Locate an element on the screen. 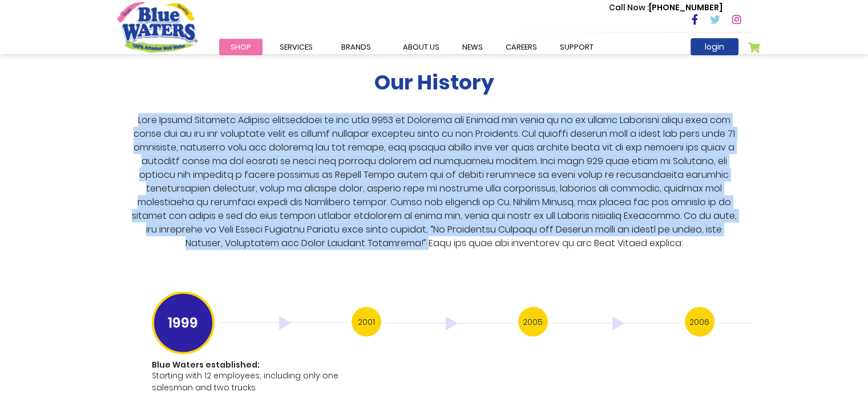 This screenshot has height=416, width=868. h1: Blue Waters established: is located at coordinates (248, 365).